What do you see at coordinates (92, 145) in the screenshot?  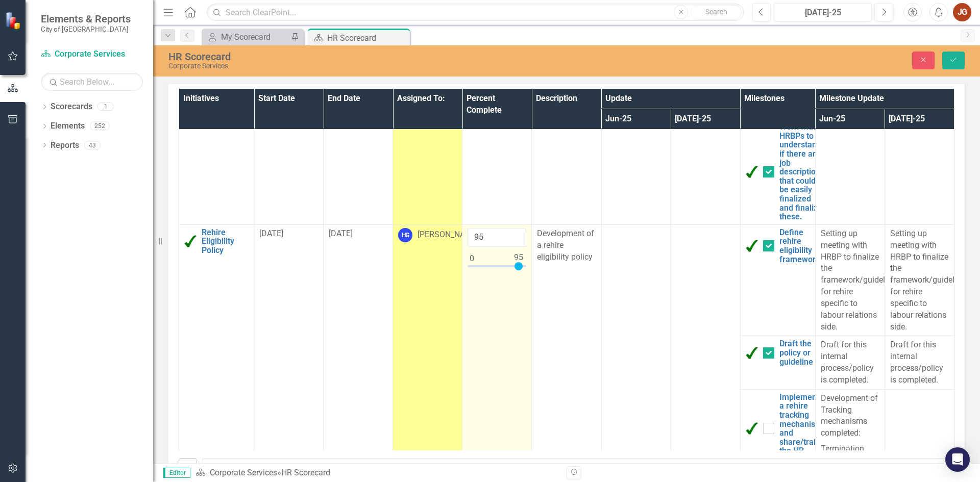 I see `div: 43` at bounding box center [92, 145].